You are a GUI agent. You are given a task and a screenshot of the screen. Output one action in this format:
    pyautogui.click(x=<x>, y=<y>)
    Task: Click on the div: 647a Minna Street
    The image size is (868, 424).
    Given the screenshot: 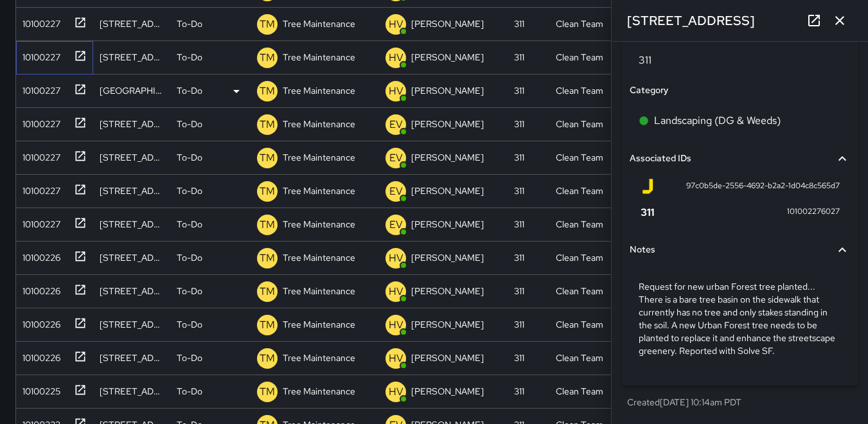 What is the action you would take?
    pyautogui.click(x=132, y=90)
    